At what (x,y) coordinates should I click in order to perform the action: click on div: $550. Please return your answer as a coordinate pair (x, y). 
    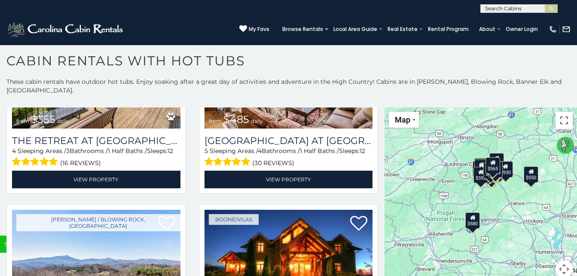
    Looking at the image, I should click on (532, 175).